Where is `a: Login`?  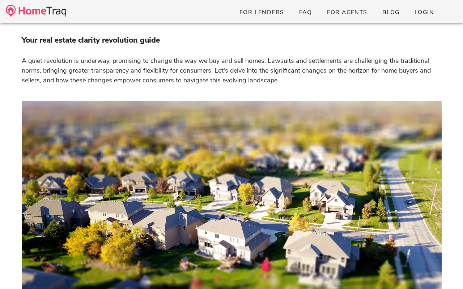 a: Login is located at coordinates (424, 12).